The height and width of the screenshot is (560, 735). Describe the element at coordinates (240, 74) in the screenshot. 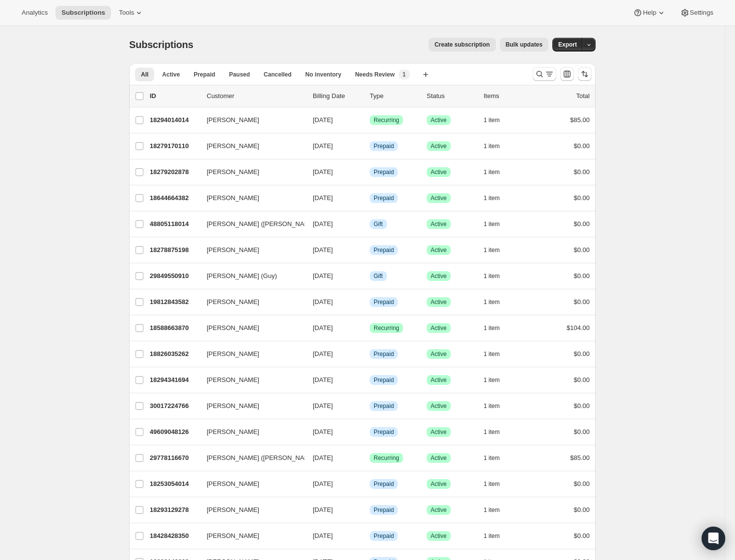

I see `span: Paused` at that location.